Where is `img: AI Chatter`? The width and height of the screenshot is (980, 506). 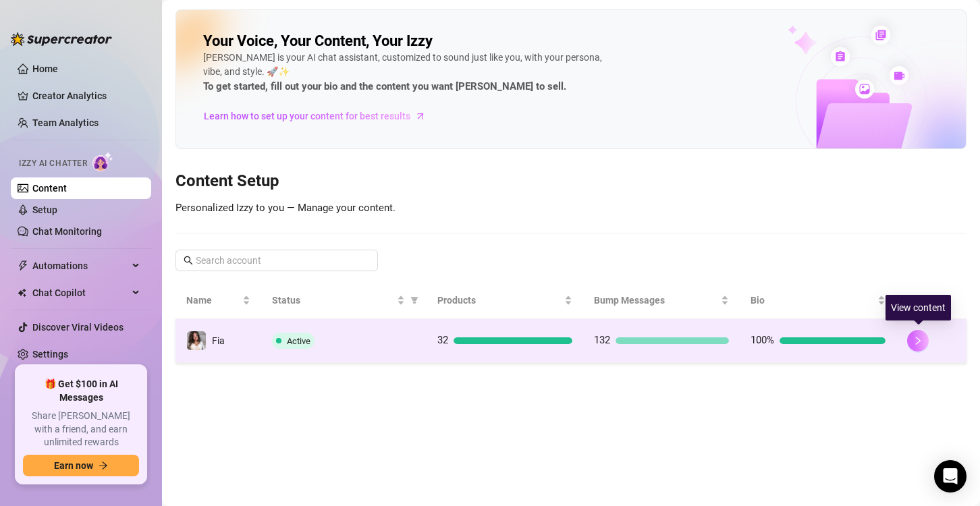 img: AI Chatter is located at coordinates (102, 162).